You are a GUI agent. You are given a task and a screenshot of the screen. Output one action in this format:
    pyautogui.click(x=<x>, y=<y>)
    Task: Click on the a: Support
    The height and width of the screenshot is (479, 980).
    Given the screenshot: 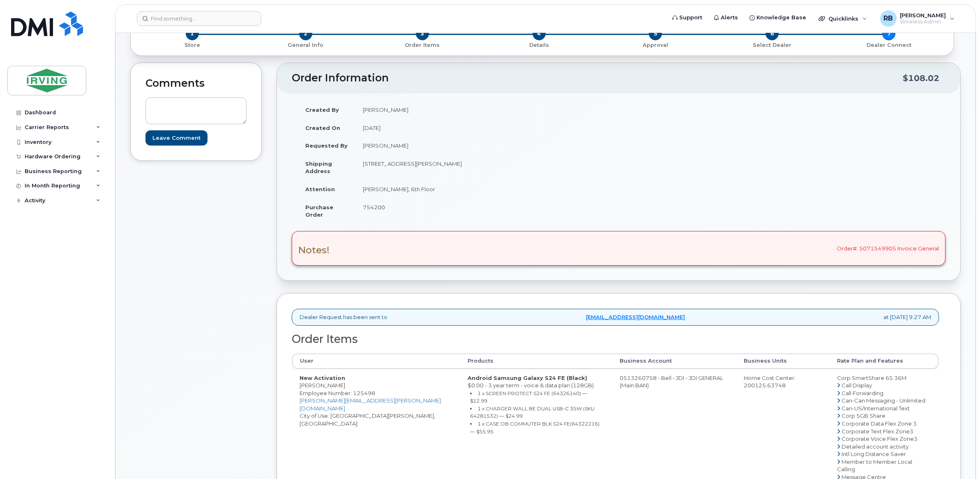 What is the action you would take?
    pyautogui.click(x=687, y=18)
    